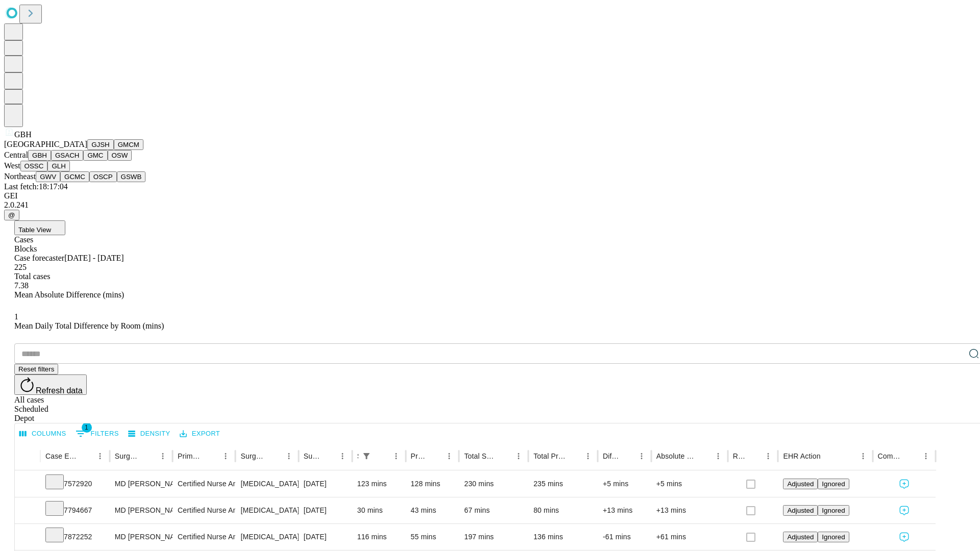  What do you see at coordinates (801, 456) in the screenshot?
I see `div: EHR Action` at bounding box center [801, 456].